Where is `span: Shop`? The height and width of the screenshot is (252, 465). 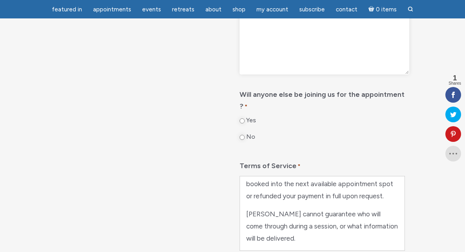
span: Shop is located at coordinates (239, 9).